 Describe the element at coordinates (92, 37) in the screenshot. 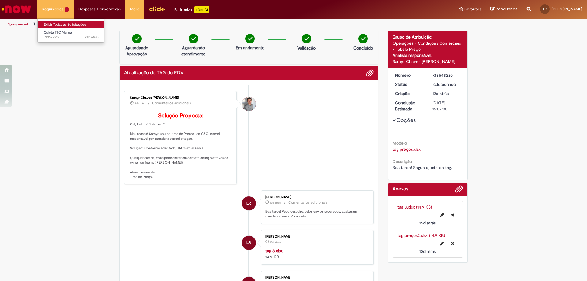

I see `span: 24h atrás` at that location.